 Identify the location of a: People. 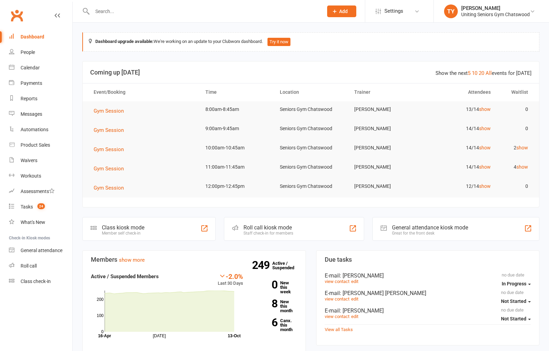
(40, 52).